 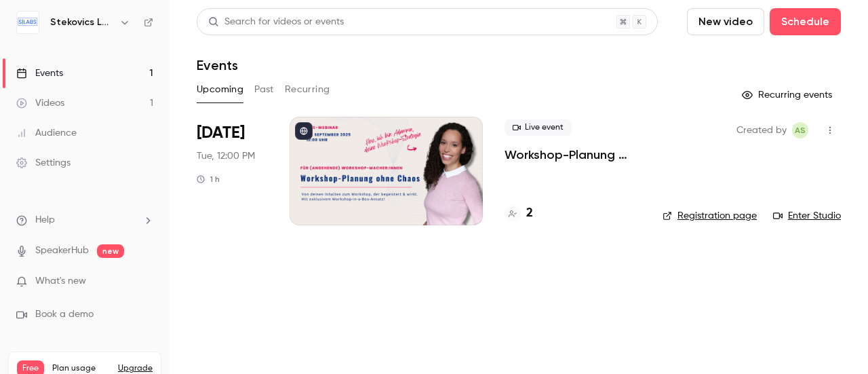 What do you see at coordinates (28, 22) in the screenshot?
I see `img: Stekovics LABS` at bounding box center [28, 22].